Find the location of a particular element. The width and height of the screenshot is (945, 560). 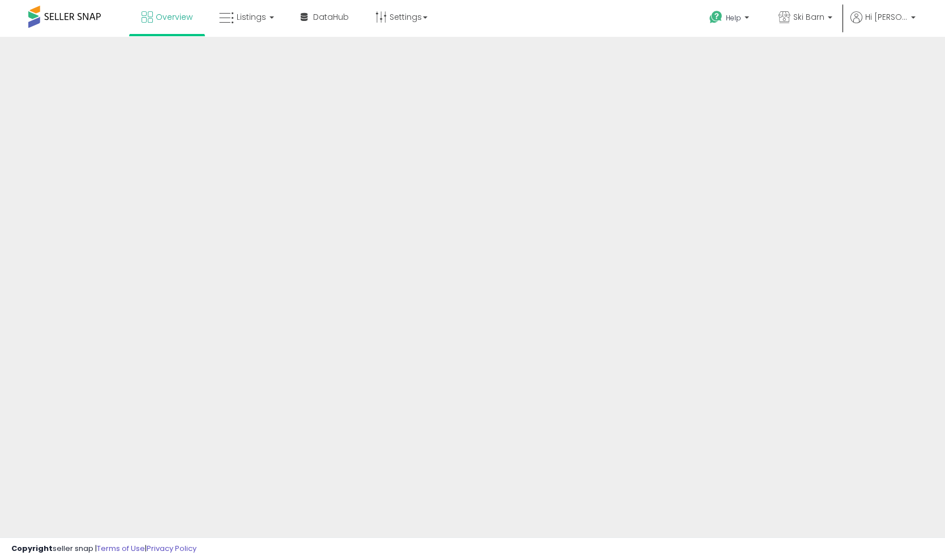

span: Listings is located at coordinates (252, 17).